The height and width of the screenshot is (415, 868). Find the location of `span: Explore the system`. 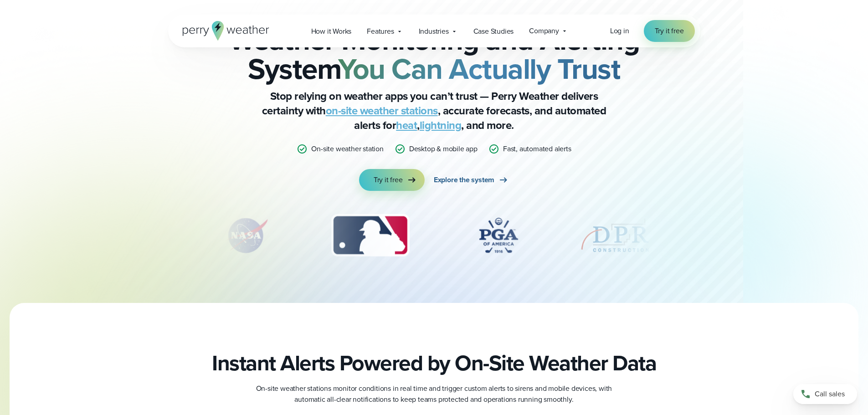

span: Explore the system is located at coordinates (464, 180).